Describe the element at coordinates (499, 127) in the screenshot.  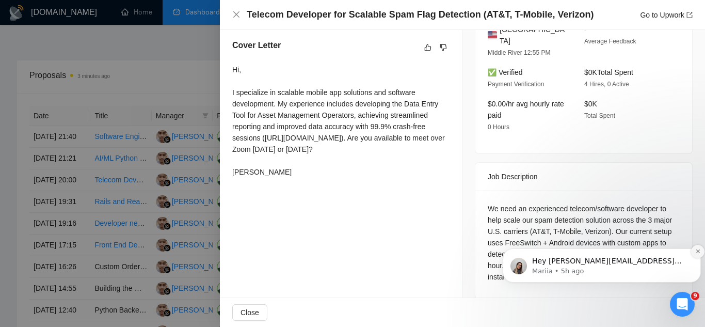
I see `span: 0 Hours` at that location.